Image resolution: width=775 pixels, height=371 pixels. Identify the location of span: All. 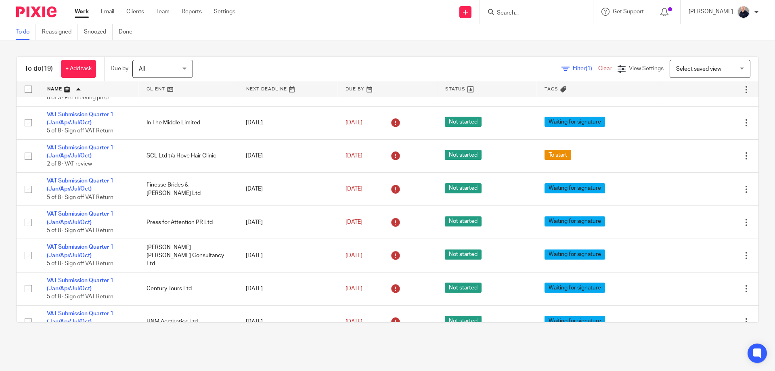
(142, 69).